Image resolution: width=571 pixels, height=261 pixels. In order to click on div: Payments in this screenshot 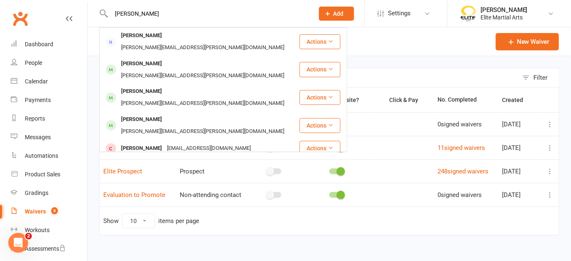, I will do `click(38, 100)`.